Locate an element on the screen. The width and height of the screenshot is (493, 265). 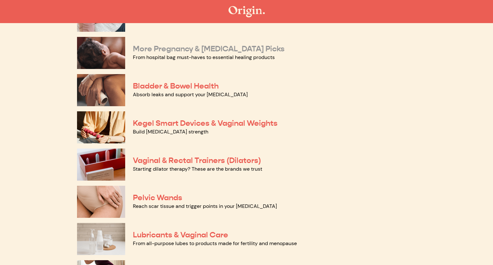
a: Starting dilator therapy? These are the brands we trust is located at coordinates (197, 169).